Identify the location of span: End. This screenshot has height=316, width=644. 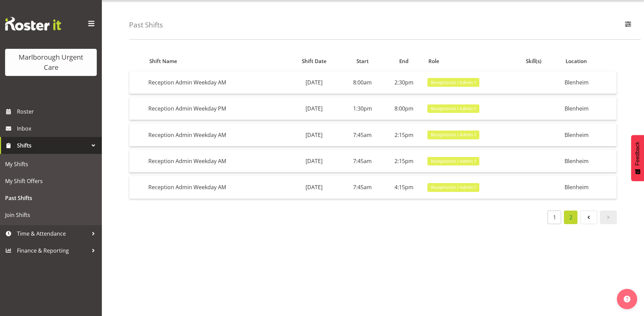
(403, 61).